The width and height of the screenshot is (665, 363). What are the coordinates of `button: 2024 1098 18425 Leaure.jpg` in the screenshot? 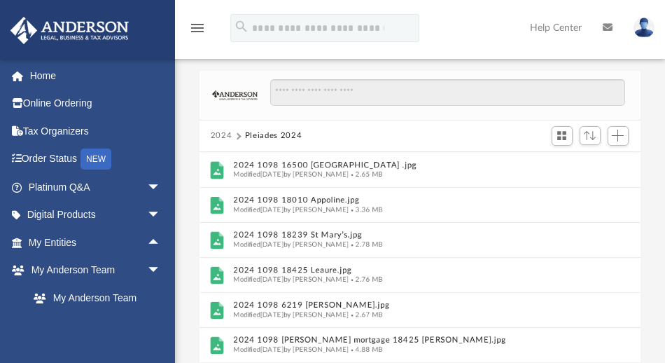 It's located at (407, 269).